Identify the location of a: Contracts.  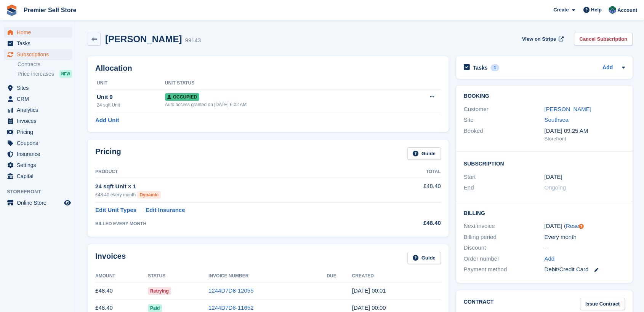
(45, 65).